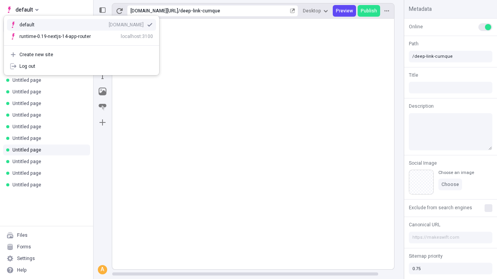  What do you see at coordinates (369, 11) in the screenshot?
I see `span: Publish` at bounding box center [369, 11].